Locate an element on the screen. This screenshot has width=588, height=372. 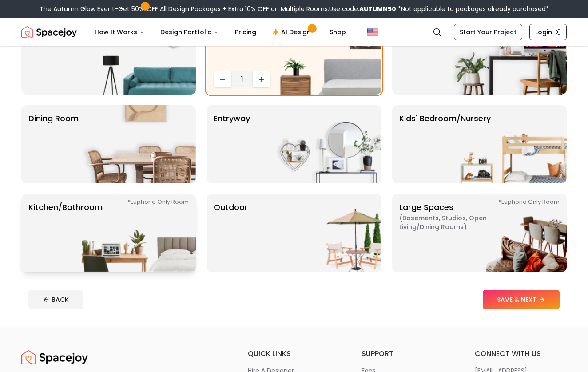
p: entryway is located at coordinates (232, 144).